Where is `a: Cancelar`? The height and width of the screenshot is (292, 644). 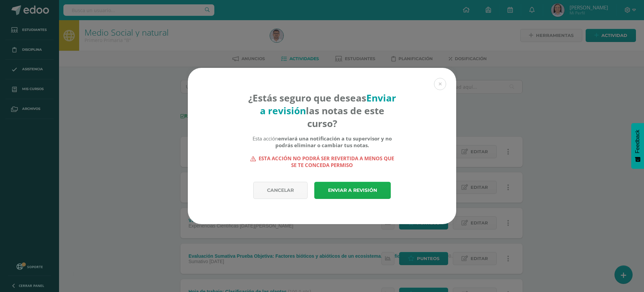 a: Cancelar is located at coordinates (281, 190).